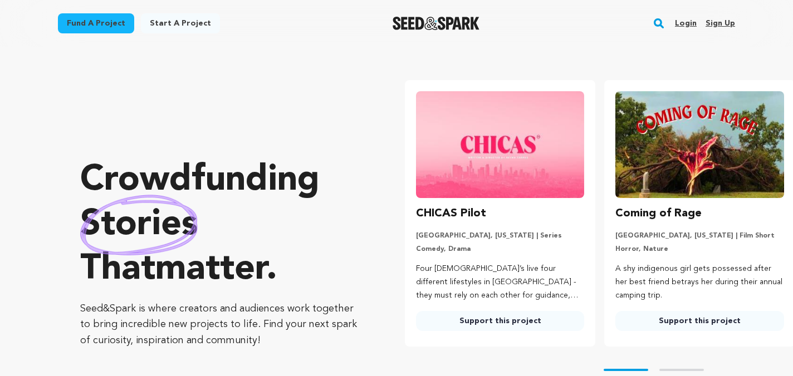  Describe the element at coordinates (500, 145) in the screenshot. I see `img: CHICAS Pilot image` at that location.